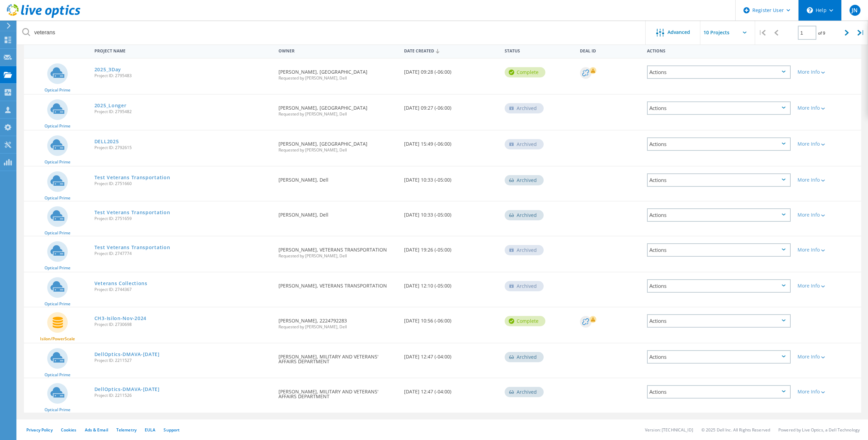 The width and height of the screenshot is (868, 440). Describe the element at coordinates (183, 395) in the screenshot. I see `span: Project ID: 2211526` at that location.